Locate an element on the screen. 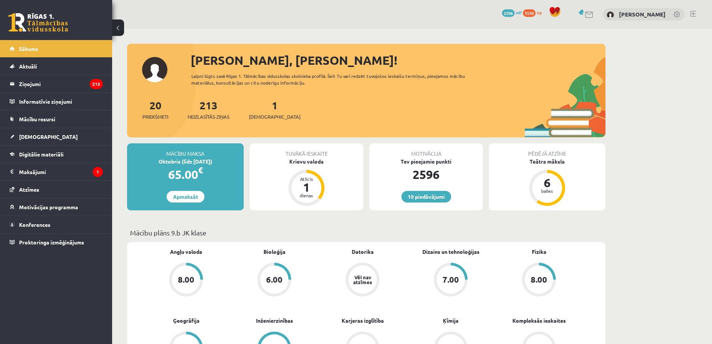 The height and width of the screenshot is (344, 712). div: 1 is located at coordinates (307, 187).